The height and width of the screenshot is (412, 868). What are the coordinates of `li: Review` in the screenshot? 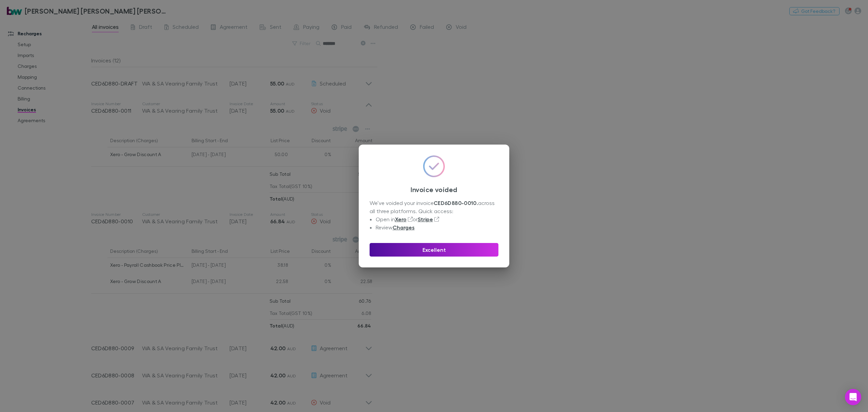 It's located at (437, 227).